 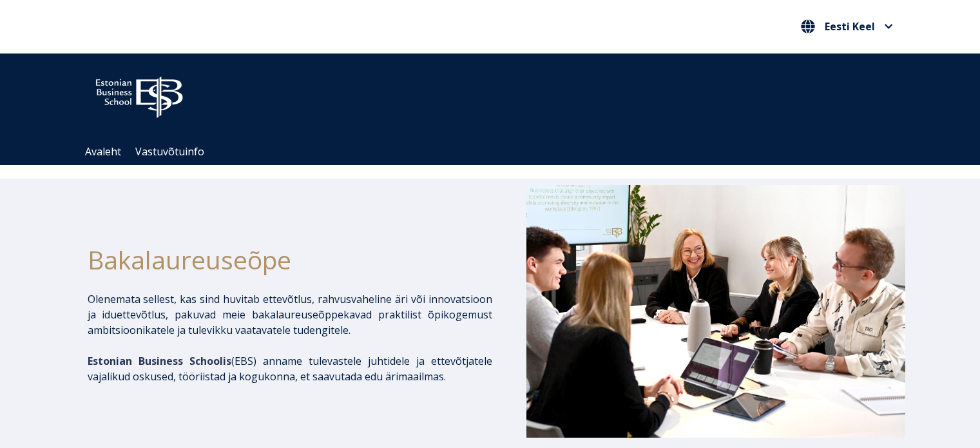 I want to click on p: EBS) anname tulevastele juhtidele ja ettevõtjatele vajalikud oskused, tööriistad ja kogukonna, et..., so click(x=290, y=369).